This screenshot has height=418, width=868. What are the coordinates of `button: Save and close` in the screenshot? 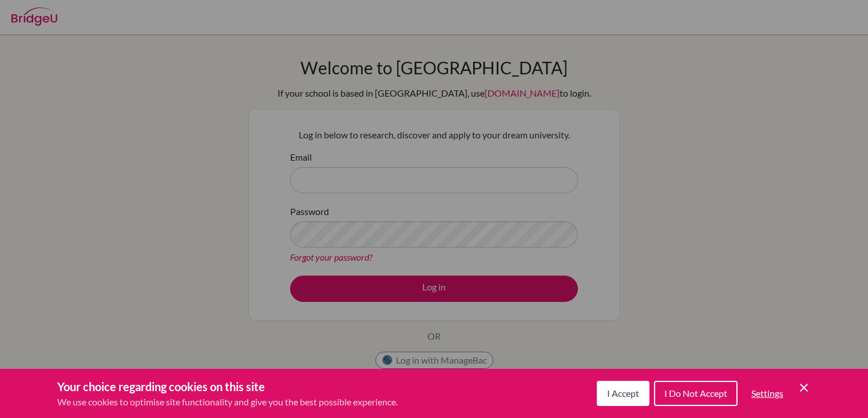 It's located at (804, 387).